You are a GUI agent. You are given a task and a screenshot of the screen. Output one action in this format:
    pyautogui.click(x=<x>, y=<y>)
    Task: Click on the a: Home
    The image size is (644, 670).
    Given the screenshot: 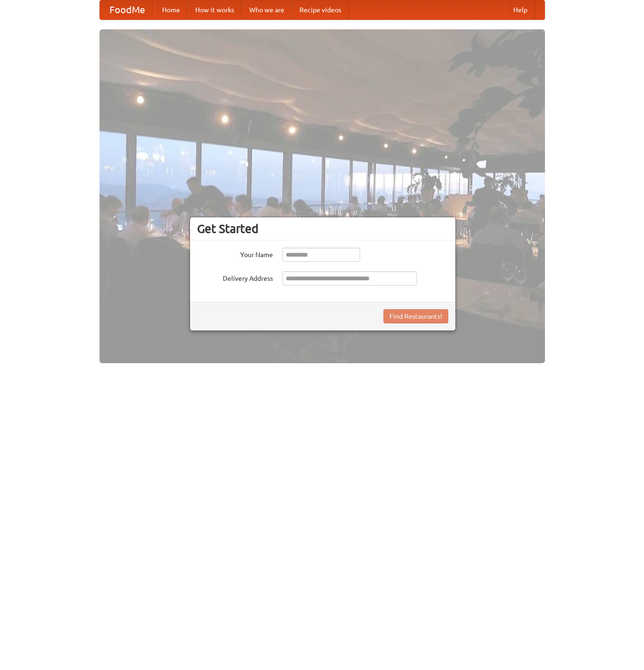 What is the action you would take?
    pyautogui.click(x=171, y=10)
    